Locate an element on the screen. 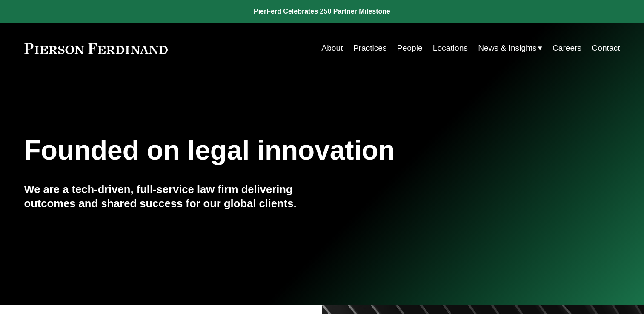 Image resolution: width=644 pixels, height=314 pixels. a: Locations is located at coordinates (450, 48).